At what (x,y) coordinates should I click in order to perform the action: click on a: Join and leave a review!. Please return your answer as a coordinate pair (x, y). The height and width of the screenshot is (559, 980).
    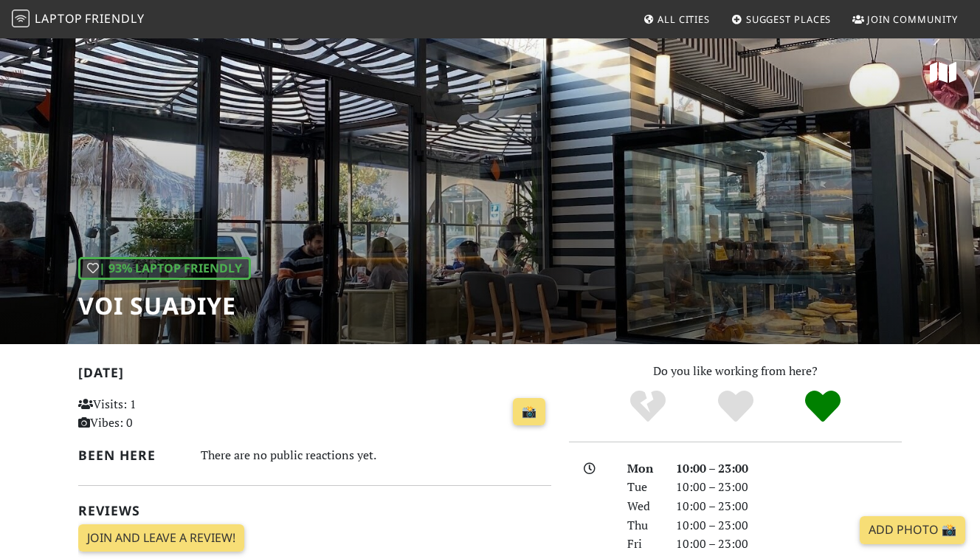
    Looking at the image, I should click on (161, 538).